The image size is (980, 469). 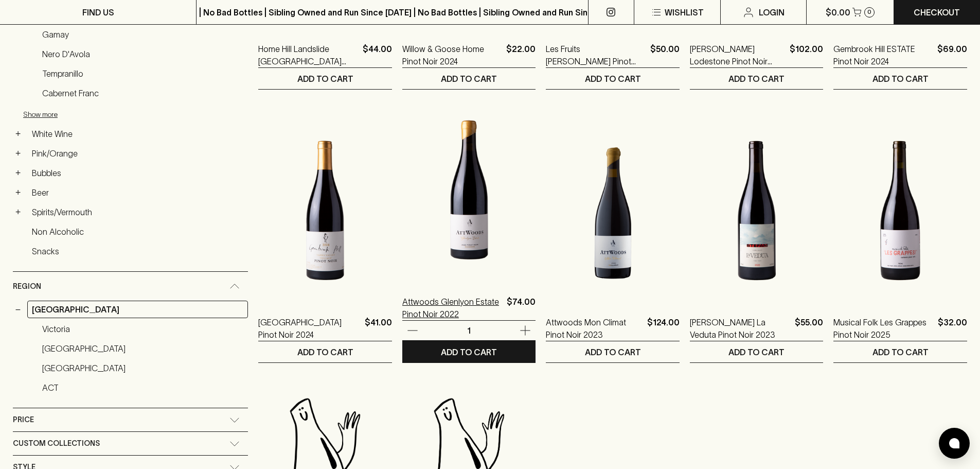 What do you see at coordinates (325, 210) in the screenshot?
I see `img: Gembrook Hill Village Pinot Noir 2024` at bounding box center [325, 210].